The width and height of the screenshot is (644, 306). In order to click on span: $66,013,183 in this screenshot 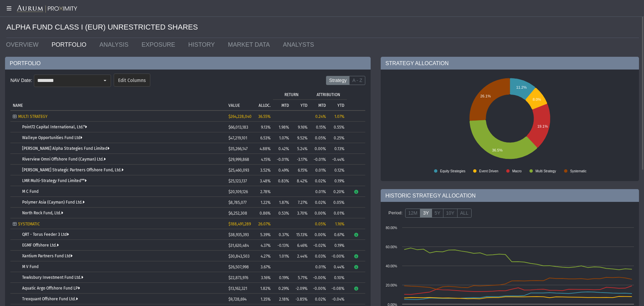, I will do `click(239, 127)`.